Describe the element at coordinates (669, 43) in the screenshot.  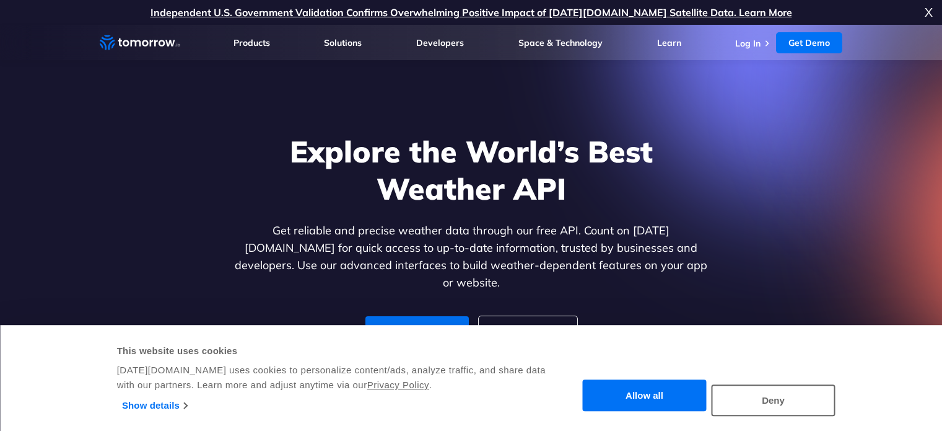
I see `a: Learn` at that location.